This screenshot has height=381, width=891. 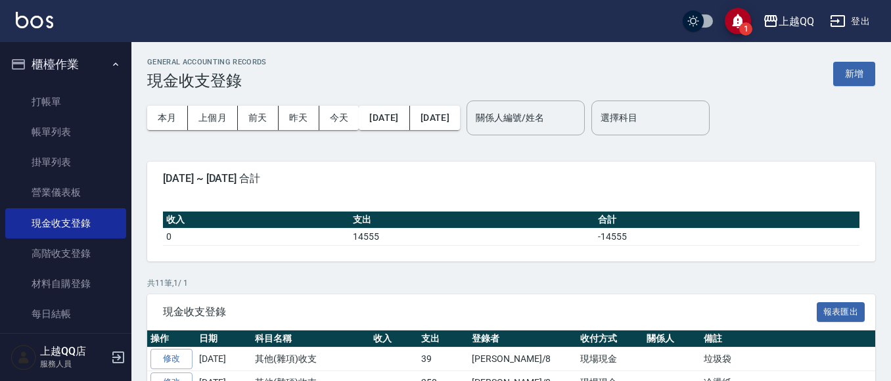 What do you see at coordinates (339, 118) in the screenshot?
I see `button: 今天` at bounding box center [339, 118].